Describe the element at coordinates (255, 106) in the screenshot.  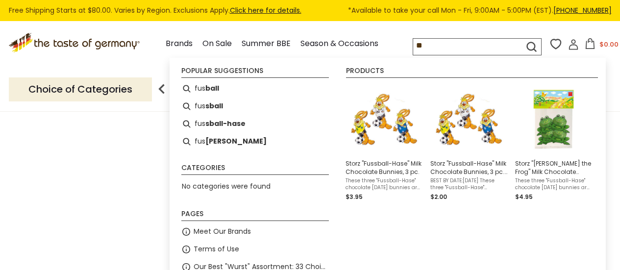
I see `li: fussball` at that location.